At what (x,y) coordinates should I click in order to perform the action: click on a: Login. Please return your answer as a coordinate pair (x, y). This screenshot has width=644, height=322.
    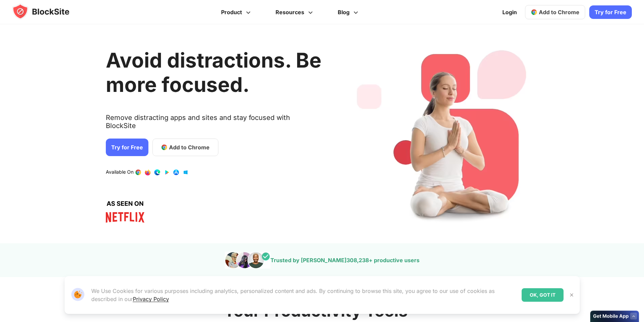
    Looking at the image, I should click on (509, 12).